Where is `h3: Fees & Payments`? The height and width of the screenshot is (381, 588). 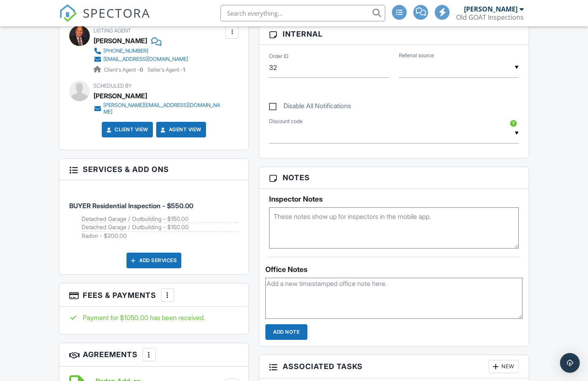
h3: Fees & Payments is located at coordinates (154, 295).